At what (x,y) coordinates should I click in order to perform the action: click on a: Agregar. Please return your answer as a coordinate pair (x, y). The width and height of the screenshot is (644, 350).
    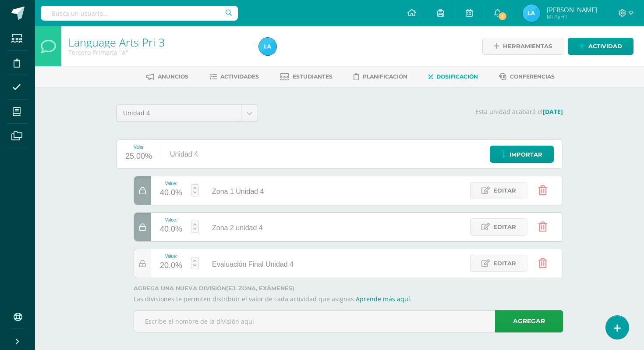
    Looking at the image, I should click on (529, 321).